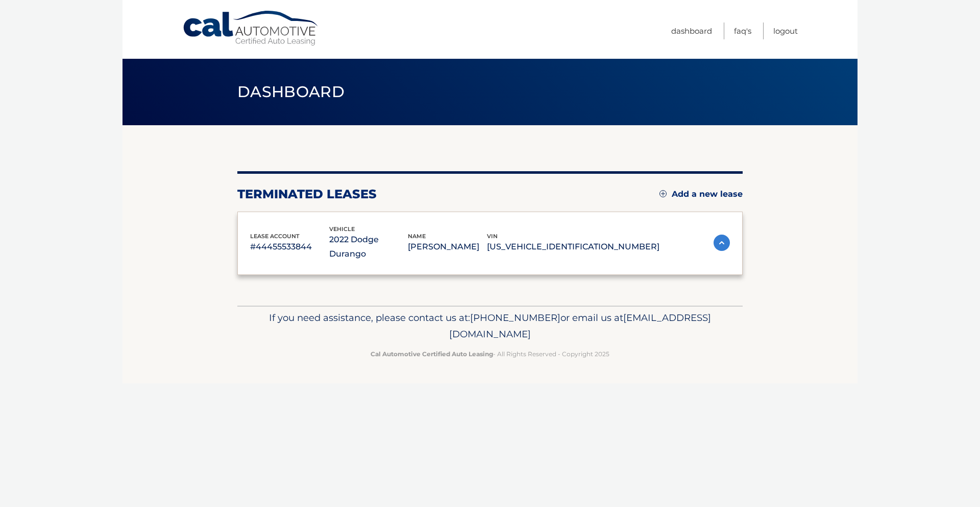  What do you see at coordinates (722, 243) in the screenshot?
I see `img: accordion-active.svg` at bounding box center [722, 243].